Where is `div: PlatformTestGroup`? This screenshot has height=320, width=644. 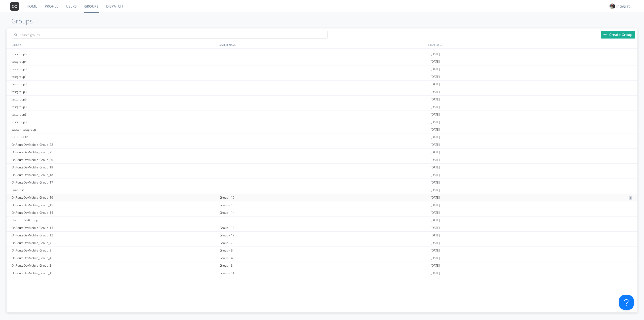 div: PlatformTestGroup is located at coordinates (114, 220).